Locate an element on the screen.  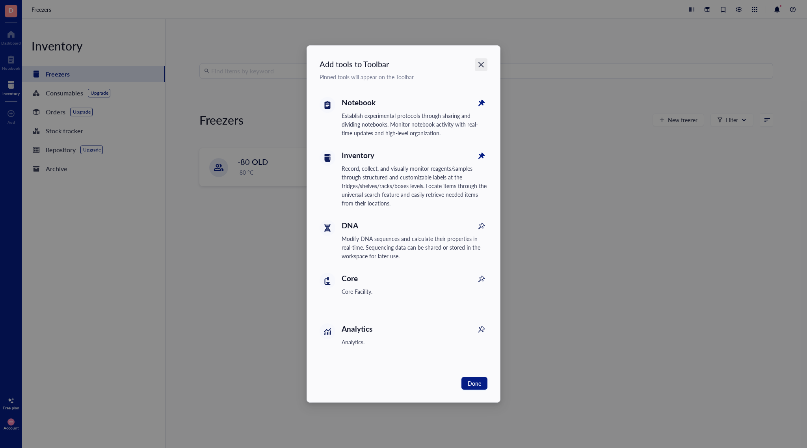
button: Close is located at coordinates (481, 65).